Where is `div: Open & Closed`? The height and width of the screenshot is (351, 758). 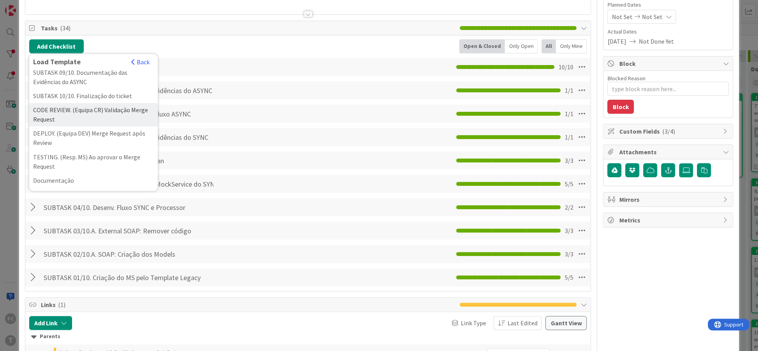
div: Open & Closed is located at coordinates (482, 46).